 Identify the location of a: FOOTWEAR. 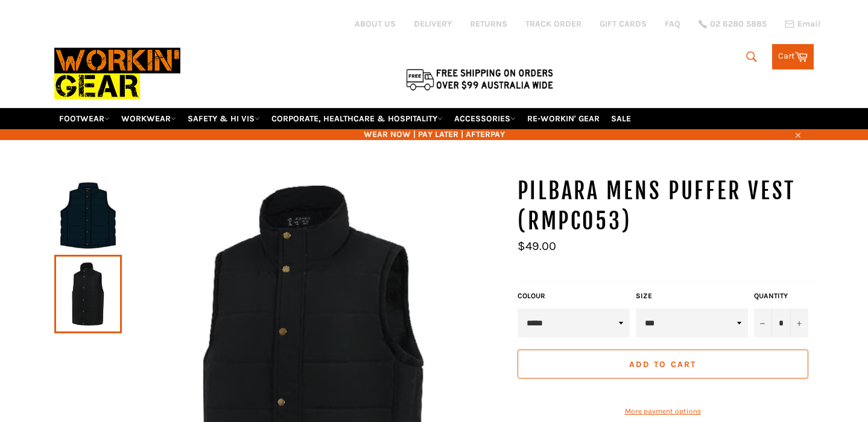
(84, 118).